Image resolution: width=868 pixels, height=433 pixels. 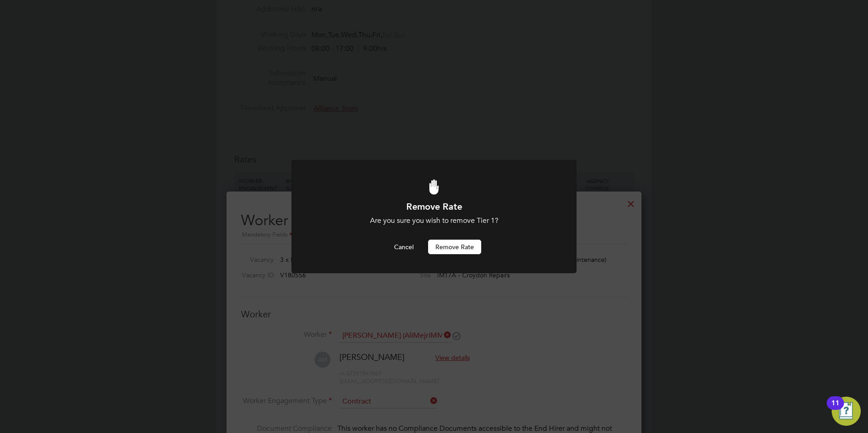 What do you see at coordinates (434, 221) in the screenshot?
I see `div: Are you sure you wish to remove Tier 1?` at bounding box center [434, 221].